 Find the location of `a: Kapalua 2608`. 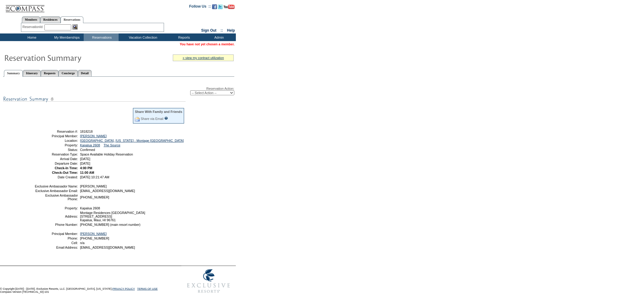

a: Kapalua 2608 is located at coordinates (90, 145).